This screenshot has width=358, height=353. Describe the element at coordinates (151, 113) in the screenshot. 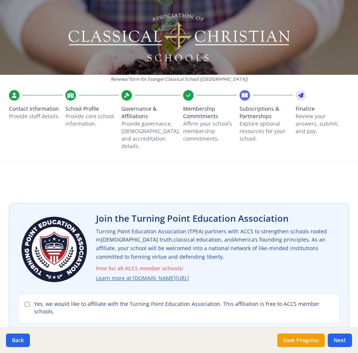

I see `span: Governance & Affiliations` at that location.